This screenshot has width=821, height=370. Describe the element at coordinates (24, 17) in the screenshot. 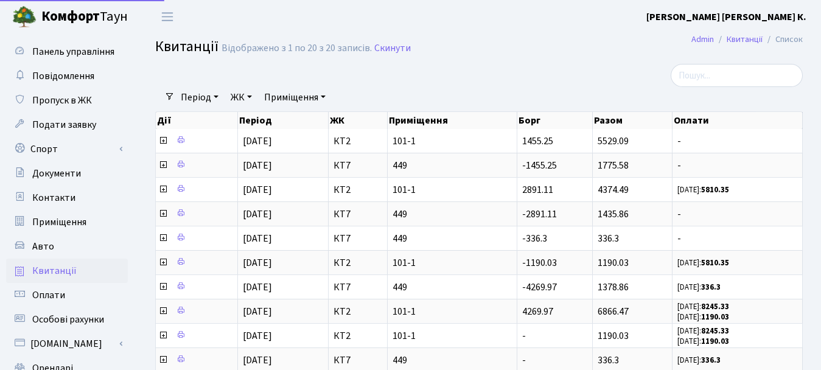

I see `img: logo.png` at that location.